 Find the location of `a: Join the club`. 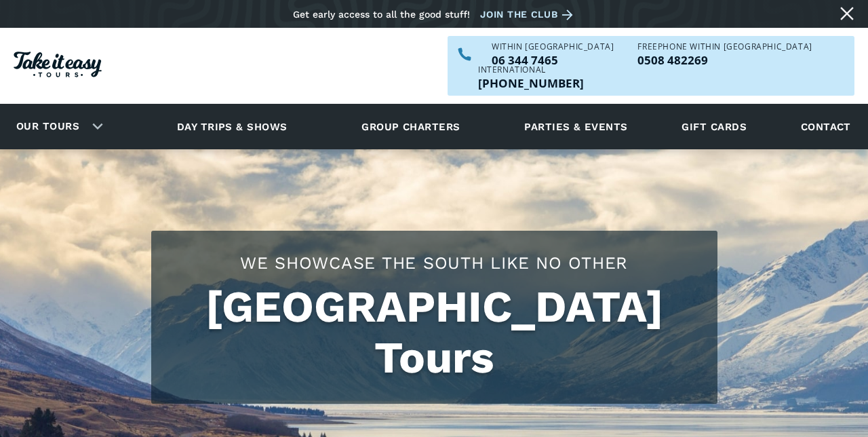

a: Join the club is located at coordinates (529, 14).